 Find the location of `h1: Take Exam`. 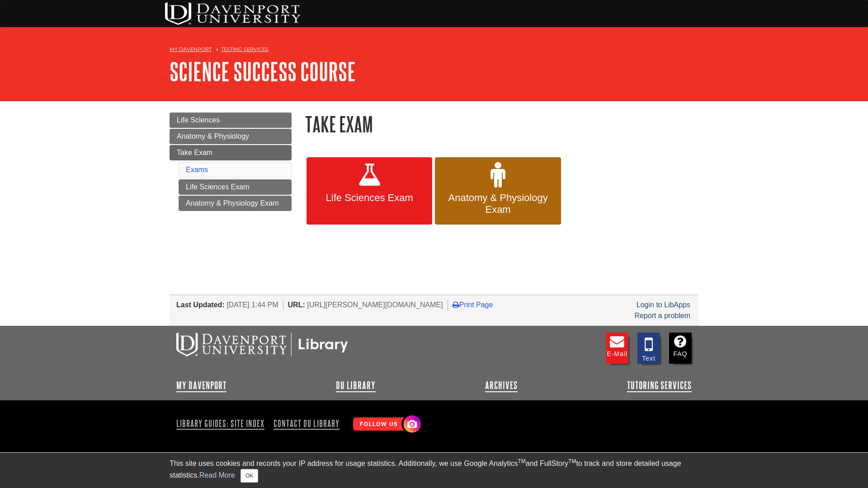

h1: Take Exam is located at coordinates (501, 124).